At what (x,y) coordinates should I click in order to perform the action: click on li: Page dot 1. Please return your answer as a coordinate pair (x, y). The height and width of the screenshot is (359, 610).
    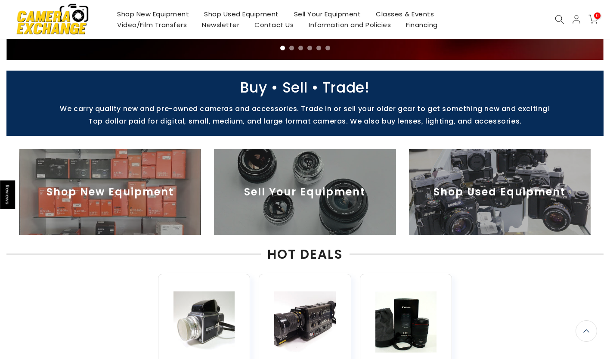
    Looking at the image, I should click on (283, 48).